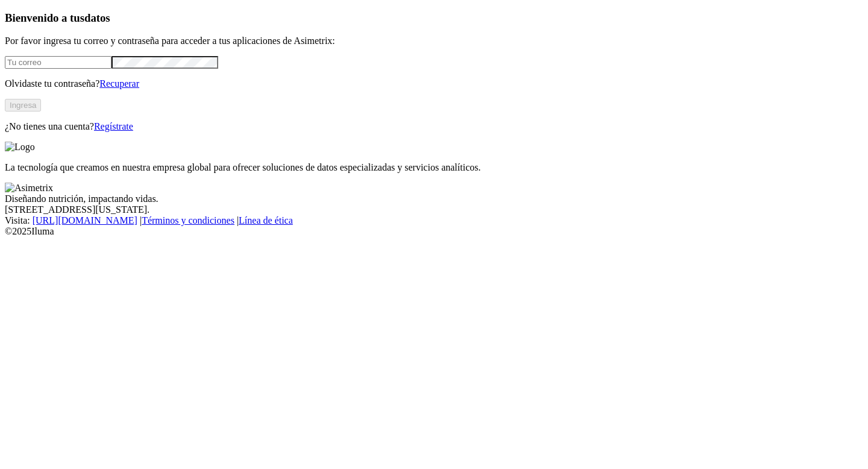  What do you see at coordinates (434, 18) in the screenshot?
I see `h3: Bienvenido a tus` at bounding box center [434, 18].